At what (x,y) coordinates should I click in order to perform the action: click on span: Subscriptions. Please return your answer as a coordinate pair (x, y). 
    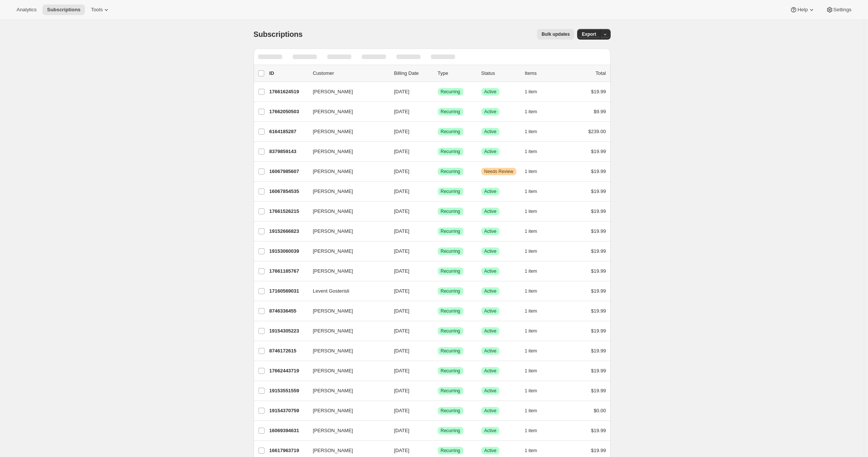
    Looking at the image, I should click on (63, 10).